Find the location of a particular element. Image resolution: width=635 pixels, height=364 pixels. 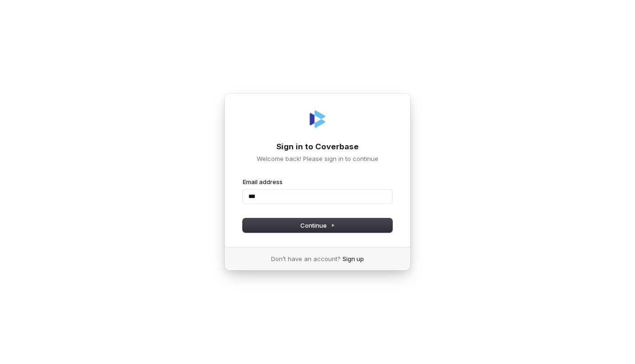

a: Sign up is located at coordinates (353, 259).